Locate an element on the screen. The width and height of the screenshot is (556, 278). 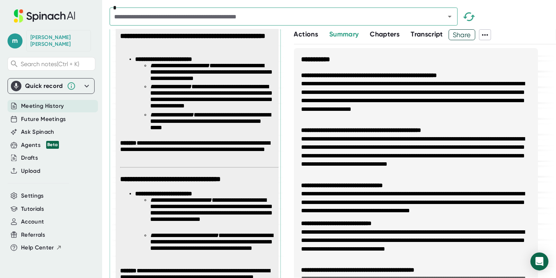
span: Actions is located at coordinates (306, 34).